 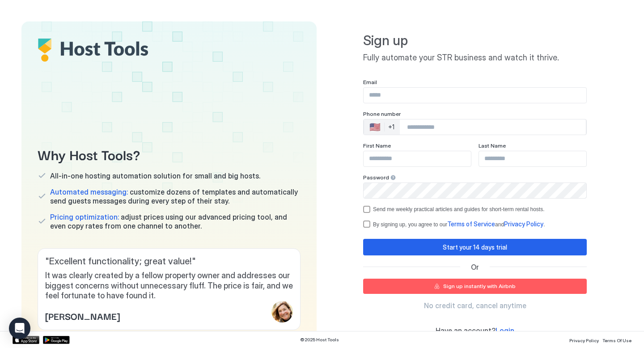 What do you see at coordinates (475, 224) in the screenshot?
I see `div: termsPrivacy` at bounding box center [475, 224].